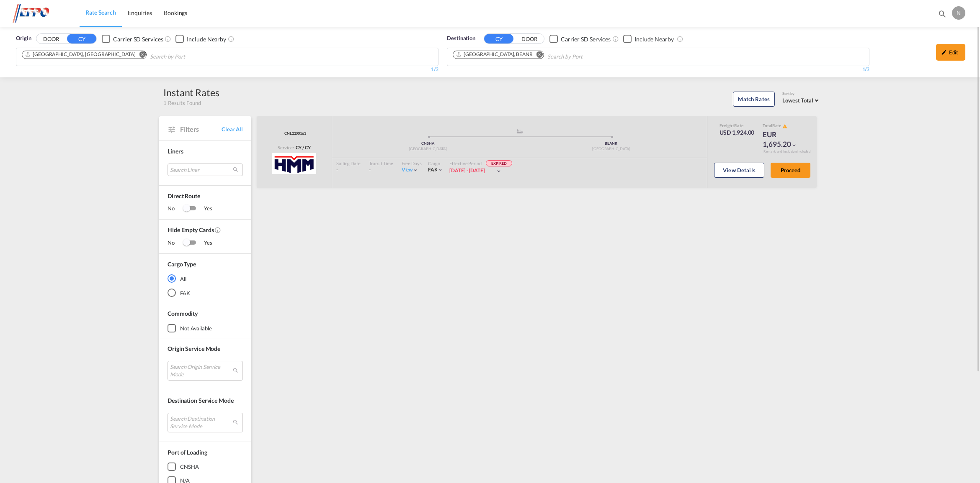 The height and width of the screenshot is (483, 980). Describe the element at coordinates (494, 54) in the screenshot. I see `div: Antwerp, BEANR` at that location.